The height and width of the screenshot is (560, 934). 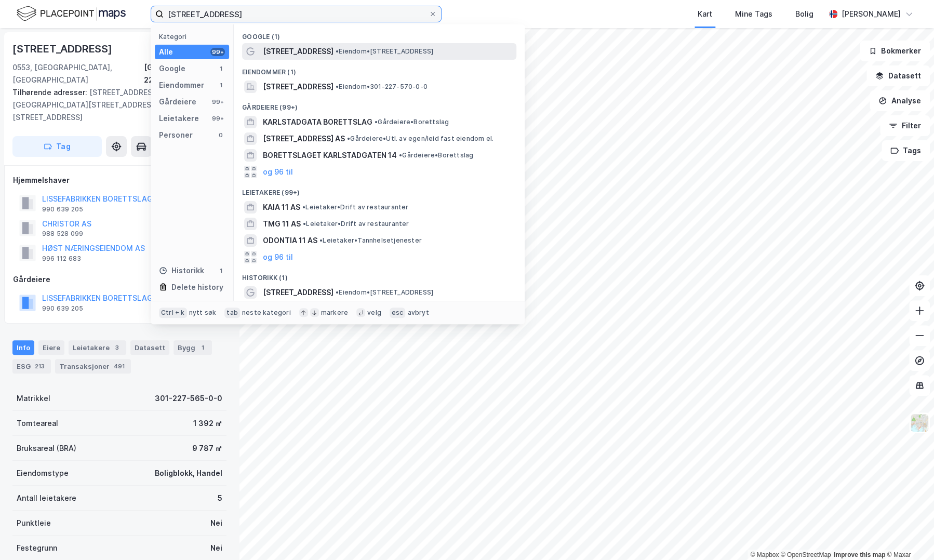 I want to click on div: esc, so click(x=397, y=313).